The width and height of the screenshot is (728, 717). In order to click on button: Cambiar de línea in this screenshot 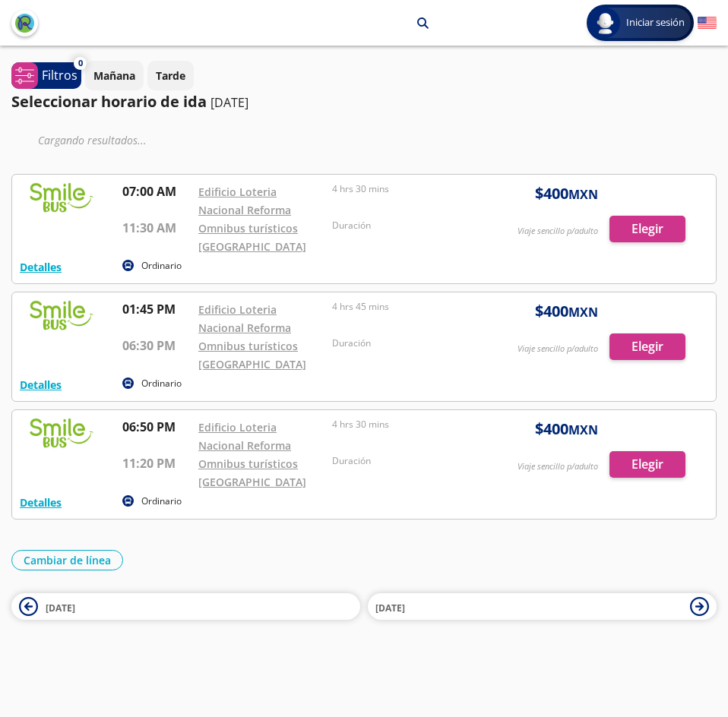, I will do `click(67, 560)`.